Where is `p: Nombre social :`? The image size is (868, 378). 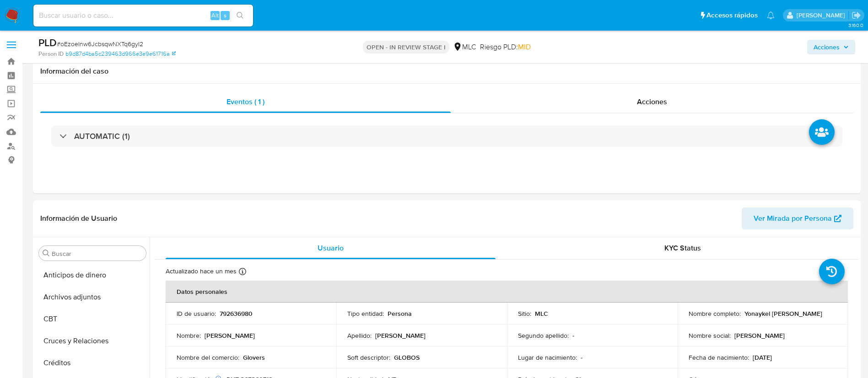
p: Nombre social : is located at coordinates (710, 335).